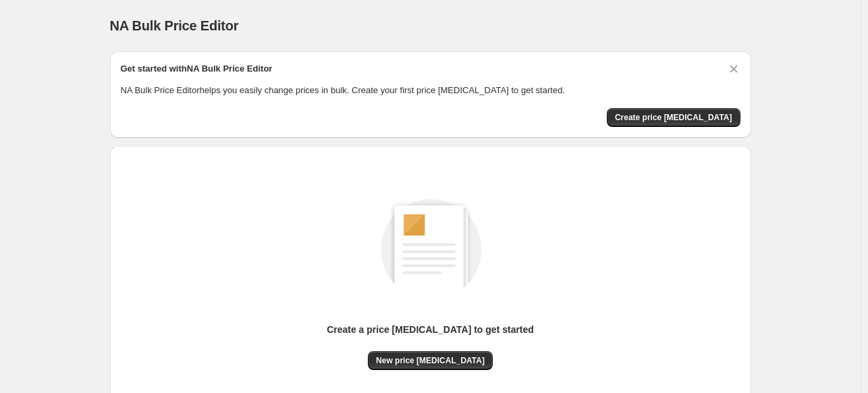  Describe the element at coordinates (174, 26) in the screenshot. I see `span: NA Bulk Price Editor` at that location.